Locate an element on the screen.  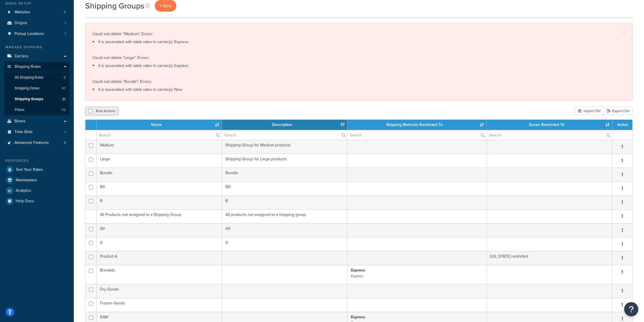
a: All Shipping Rules 0 is located at coordinates (37, 77).